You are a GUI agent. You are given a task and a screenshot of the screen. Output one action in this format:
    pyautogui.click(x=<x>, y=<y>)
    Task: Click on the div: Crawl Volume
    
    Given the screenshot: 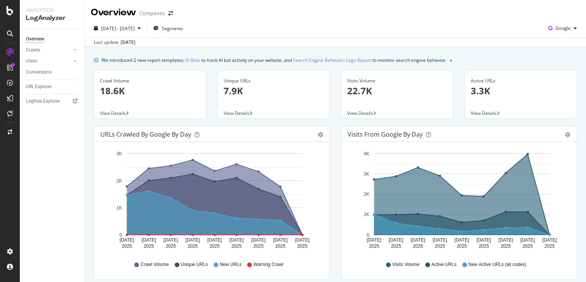 What is the action you would take?
    pyautogui.click(x=150, y=81)
    